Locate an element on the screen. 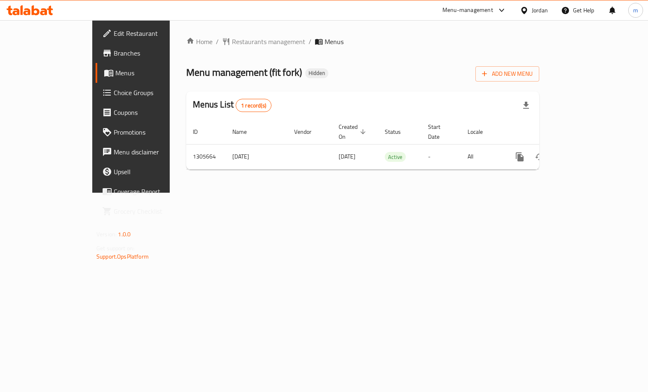 The image size is (648, 392). h2: Menus List is located at coordinates (232, 105).